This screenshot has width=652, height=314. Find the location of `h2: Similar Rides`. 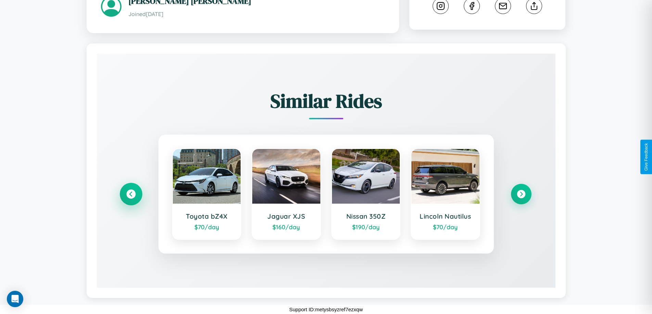

h2: Similar Rides is located at coordinates (326, 101).